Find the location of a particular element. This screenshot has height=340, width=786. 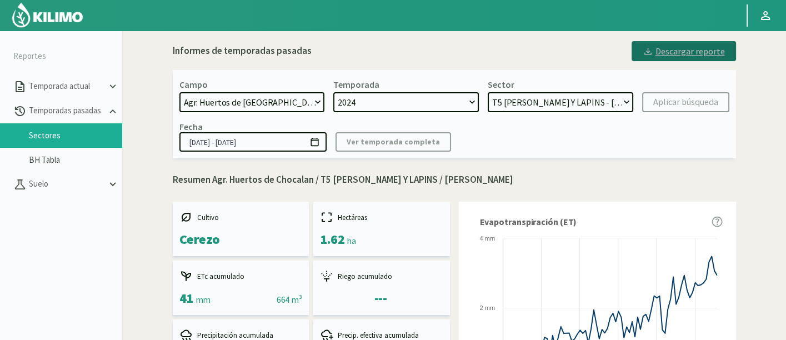

button: Descargar reporte is located at coordinates (684, 51).